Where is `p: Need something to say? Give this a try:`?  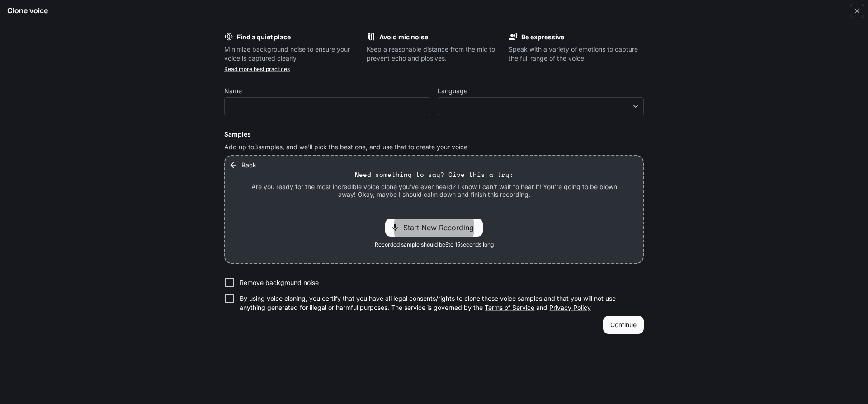
p: Need something to say? Give this a try: is located at coordinates (434, 175).